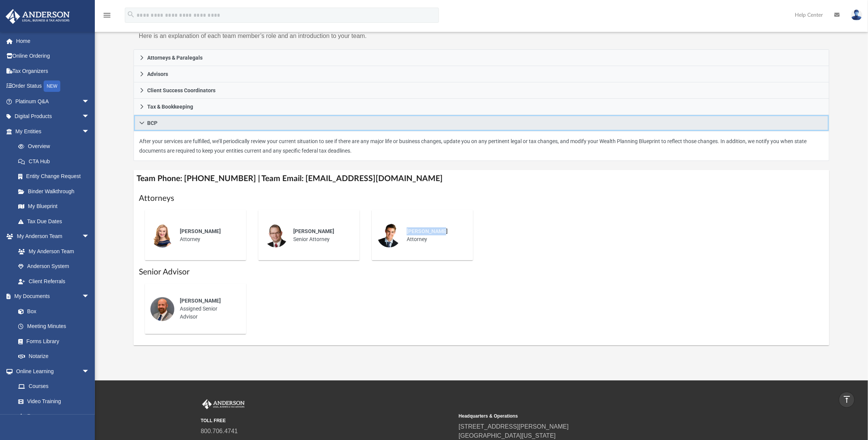  Describe the element at coordinates (54, 416) in the screenshot. I see `a: Resources` at that location.